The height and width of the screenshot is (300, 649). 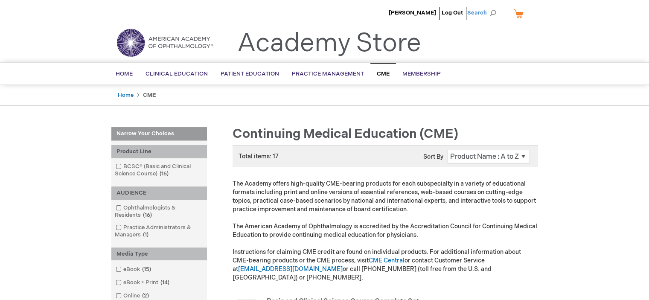 I want to click on span: CME, so click(x=383, y=74).